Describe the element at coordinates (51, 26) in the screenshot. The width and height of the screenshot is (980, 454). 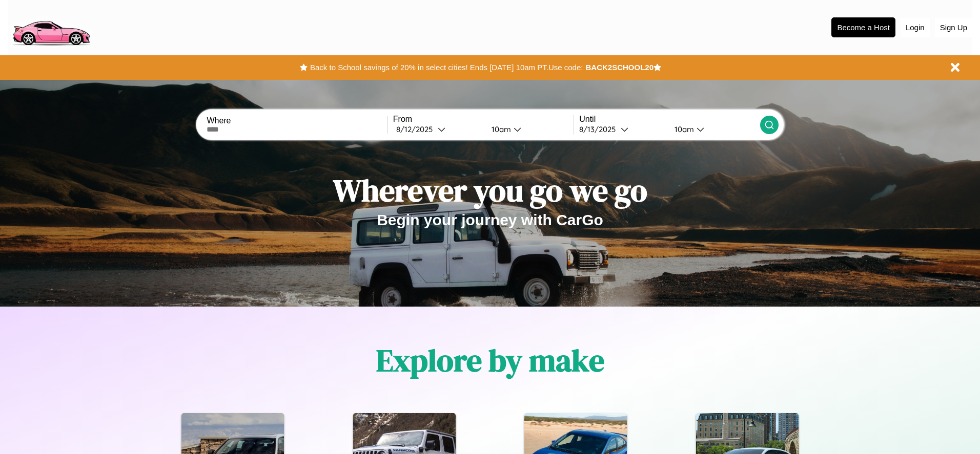
I see `img: logo` at that location.